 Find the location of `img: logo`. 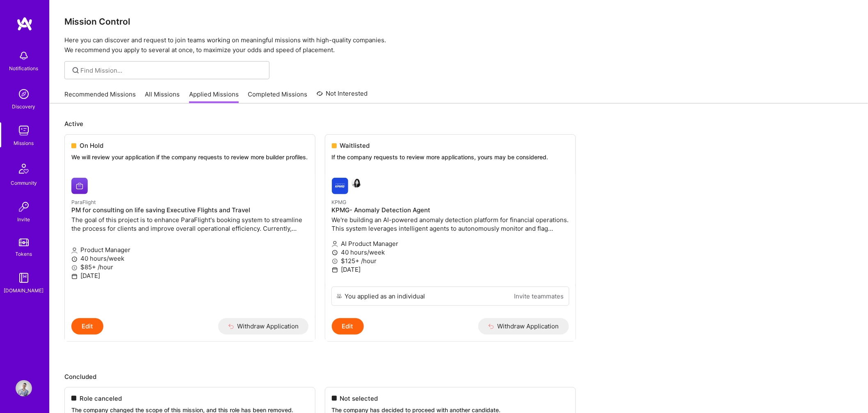

img: logo is located at coordinates (25, 24).